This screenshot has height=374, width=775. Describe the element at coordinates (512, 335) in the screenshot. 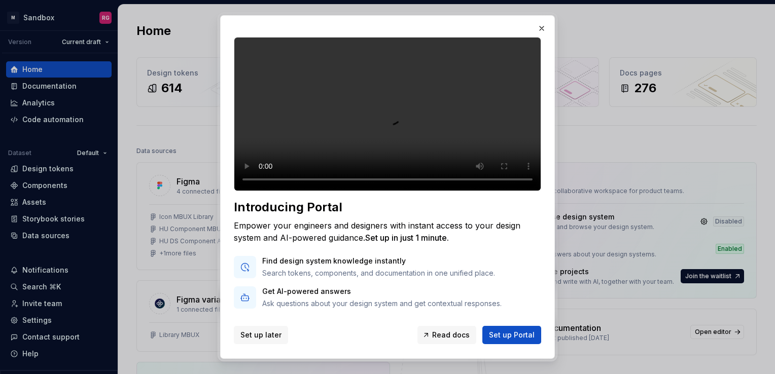

I see `span: Set up Portal` at that location.